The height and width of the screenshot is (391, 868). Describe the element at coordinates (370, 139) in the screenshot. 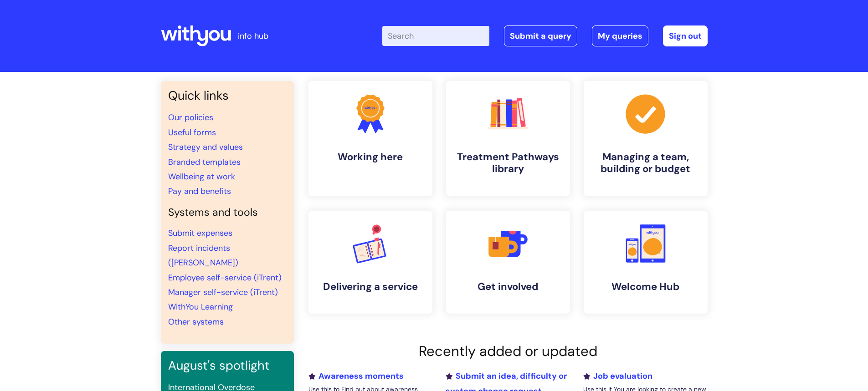

I see `a: Working here` at that location.